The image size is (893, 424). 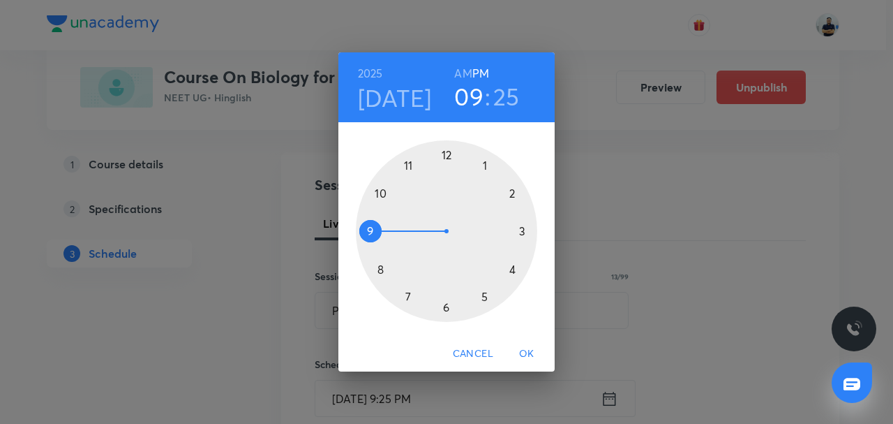 What do you see at coordinates (473, 353) in the screenshot?
I see `span: Cancel` at bounding box center [473, 353].